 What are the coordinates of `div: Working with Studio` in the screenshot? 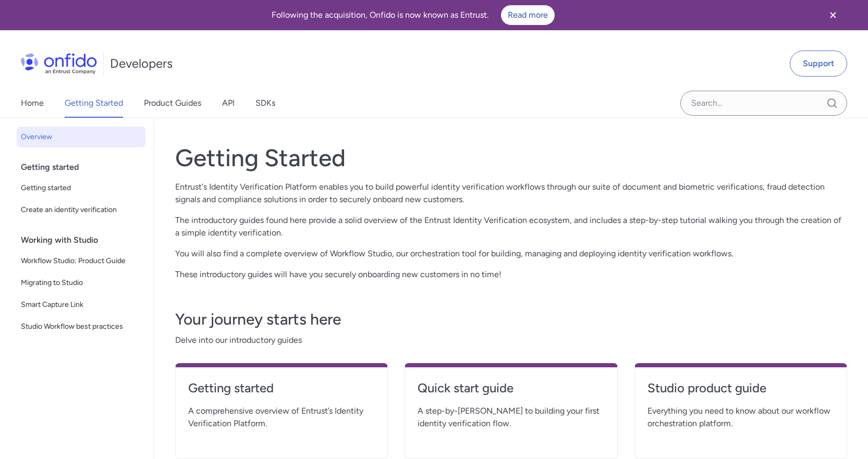 It's located at (85, 240).